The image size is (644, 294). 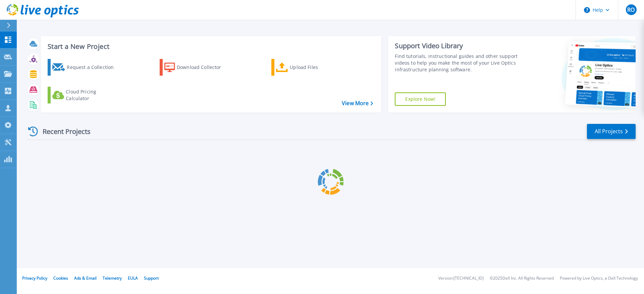 I want to click on div: Cloud Pricing Calculator, so click(x=93, y=95).